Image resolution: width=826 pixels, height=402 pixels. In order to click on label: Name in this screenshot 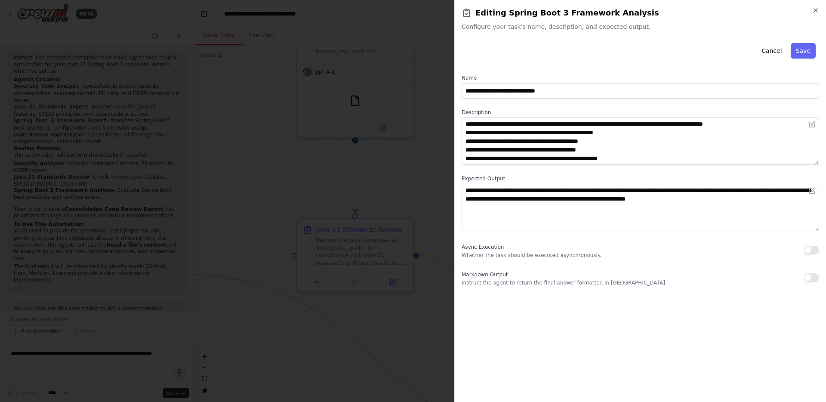, I will do `click(640, 78)`.